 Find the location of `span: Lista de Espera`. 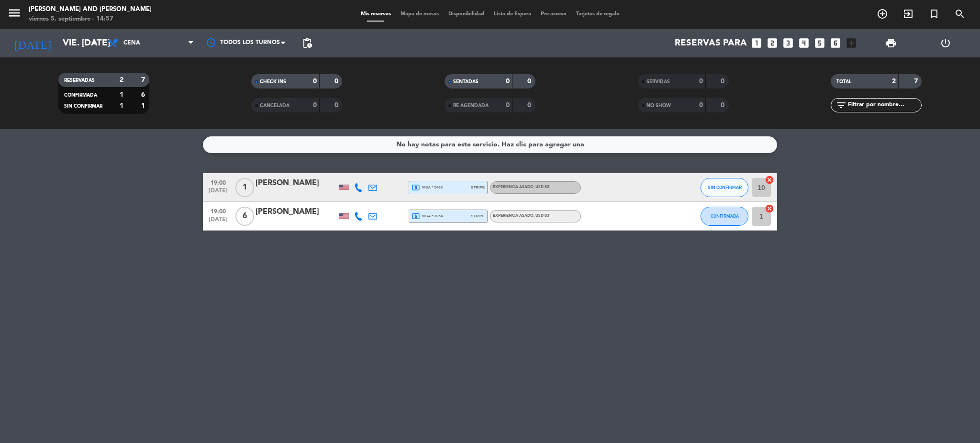

span: Lista de Espera is located at coordinates (512, 14).